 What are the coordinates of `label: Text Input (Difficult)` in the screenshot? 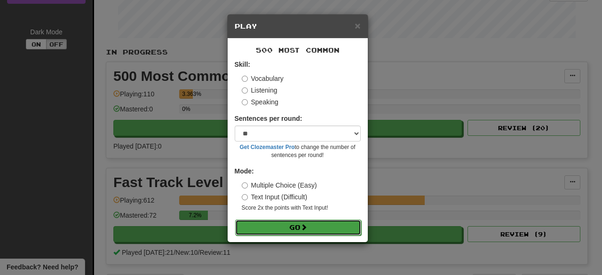 It's located at (275, 197).